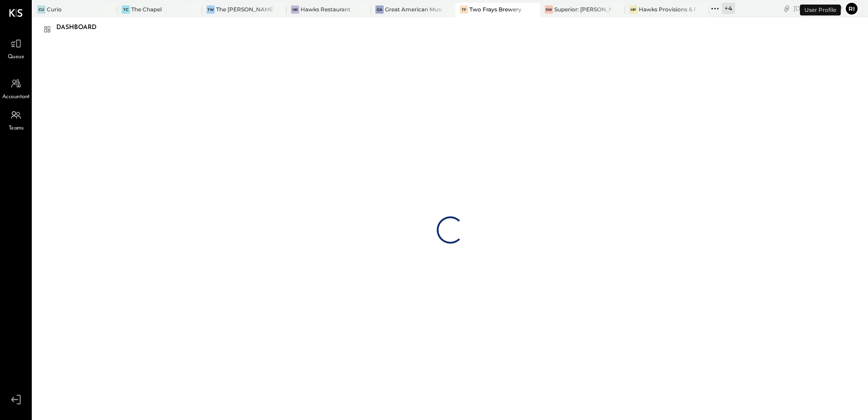 The width and height of the screenshot is (868, 420). I want to click on div: TF, so click(464, 9).